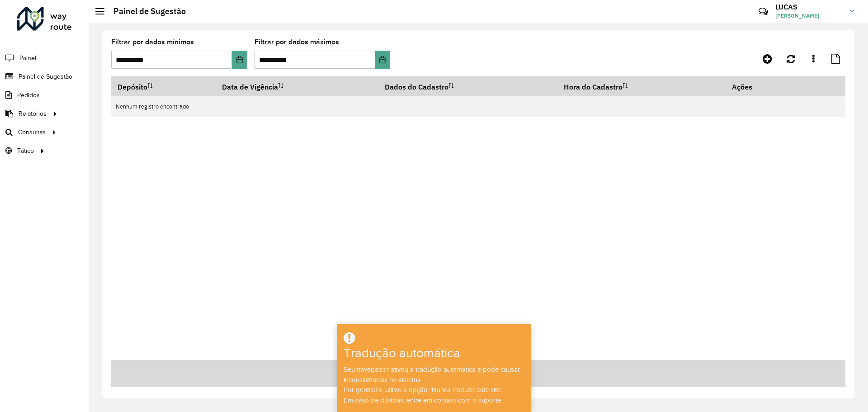 Image resolution: width=868 pixels, height=412 pixels. I want to click on font: Pedidos, so click(29, 95).